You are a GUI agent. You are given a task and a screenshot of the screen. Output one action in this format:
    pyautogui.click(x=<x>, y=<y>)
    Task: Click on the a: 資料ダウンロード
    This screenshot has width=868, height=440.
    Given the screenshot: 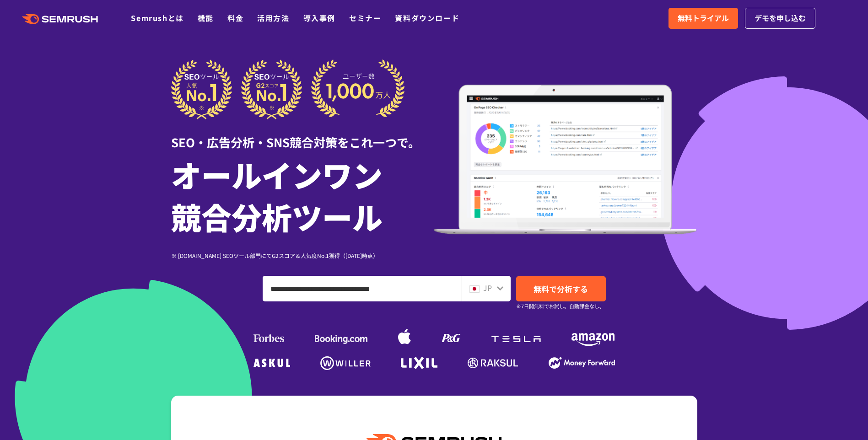 What is the action you would take?
    pyautogui.click(x=427, y=17)
    